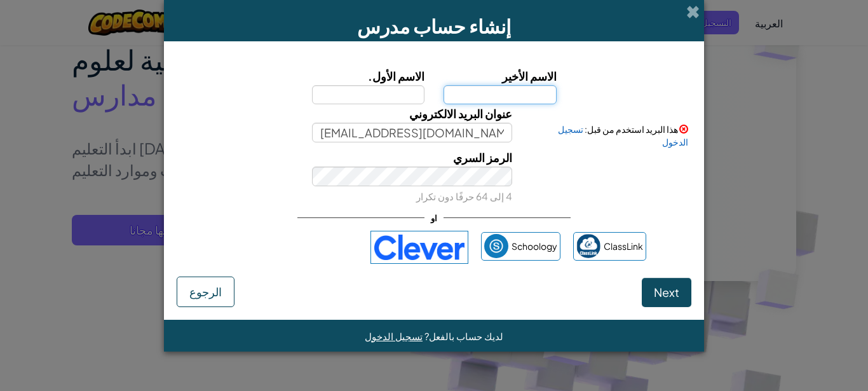  I want to click on button: الرجوع, so click(205, 292).